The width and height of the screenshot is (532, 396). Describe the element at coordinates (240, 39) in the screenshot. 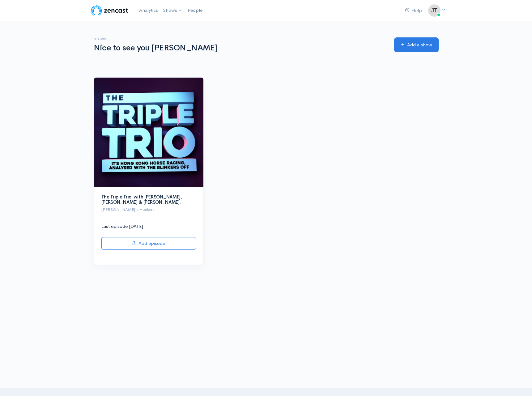

I see `h6: Shows` at that location.